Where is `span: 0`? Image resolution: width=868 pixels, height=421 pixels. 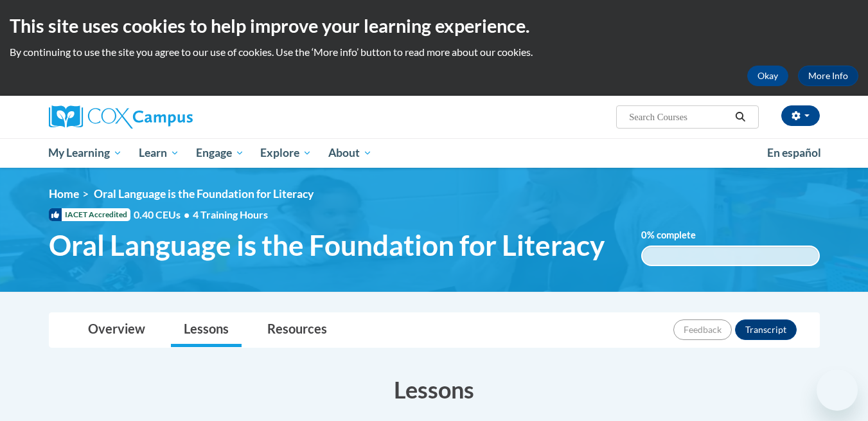 span: 0 is located at coordinates (643, 235).